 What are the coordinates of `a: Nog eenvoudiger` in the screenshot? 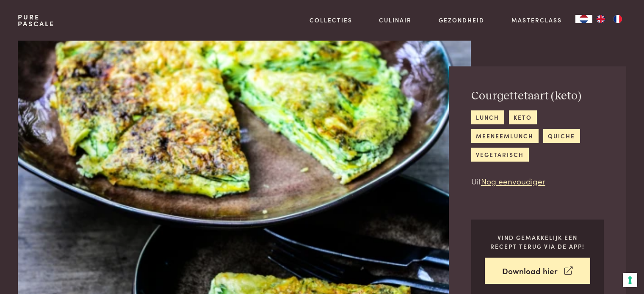 It's located at (513, 181).